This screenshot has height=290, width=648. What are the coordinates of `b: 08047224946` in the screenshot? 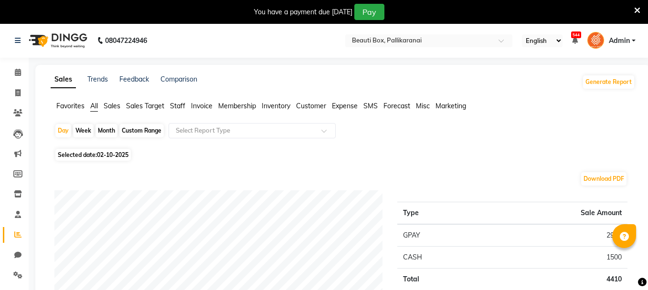 It's located at (126, 41).